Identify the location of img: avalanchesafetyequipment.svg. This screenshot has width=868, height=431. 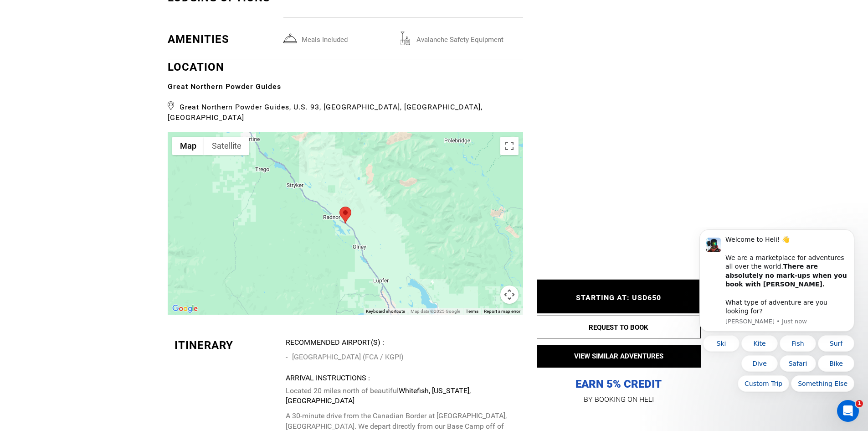
(405, 38).